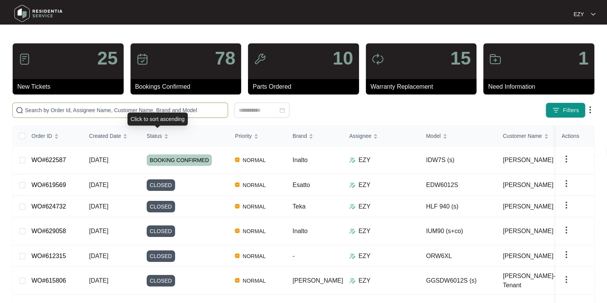 Image resolution: width=607 pixels, height=303 pixels. What do you see at coordinates (185, 136) in the screenshot?
I see `th: Status` at bounding box center [185, 136].